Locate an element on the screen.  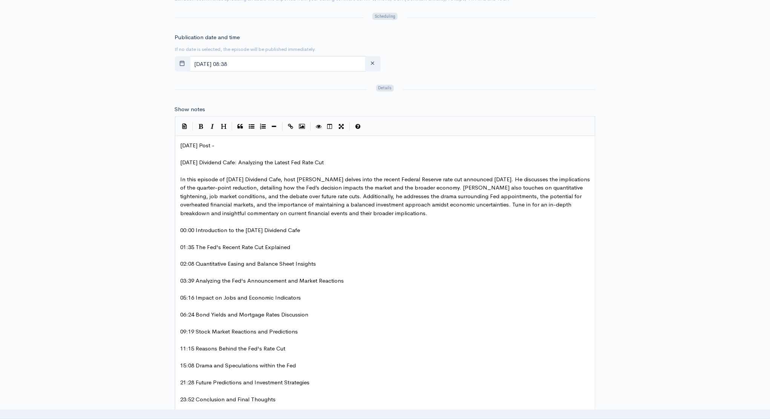
label: Publication date and time is located at coordinates (207, 37).